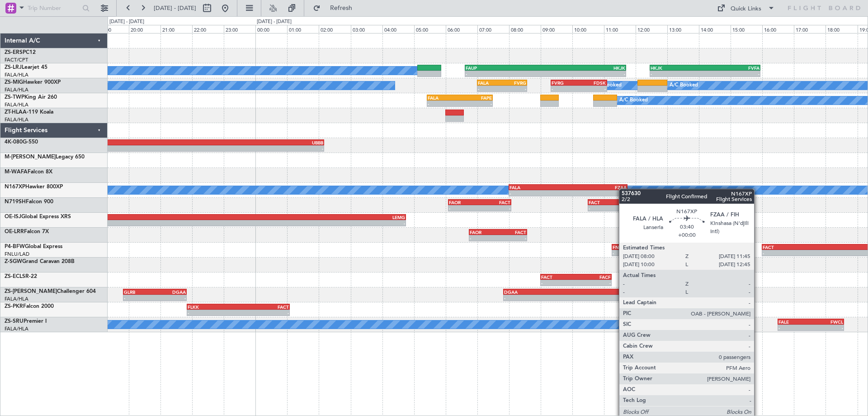 The width and height of the screenshot is (868, 416). I want to click on div: FLKK, so click(213, 307).